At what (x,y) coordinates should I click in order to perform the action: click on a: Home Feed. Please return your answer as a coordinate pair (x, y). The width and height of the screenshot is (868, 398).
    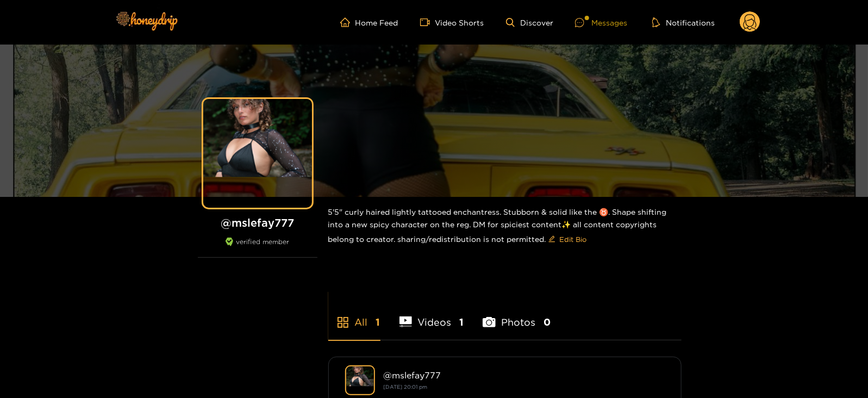
    Looking at the image, I should click on (369, 22).